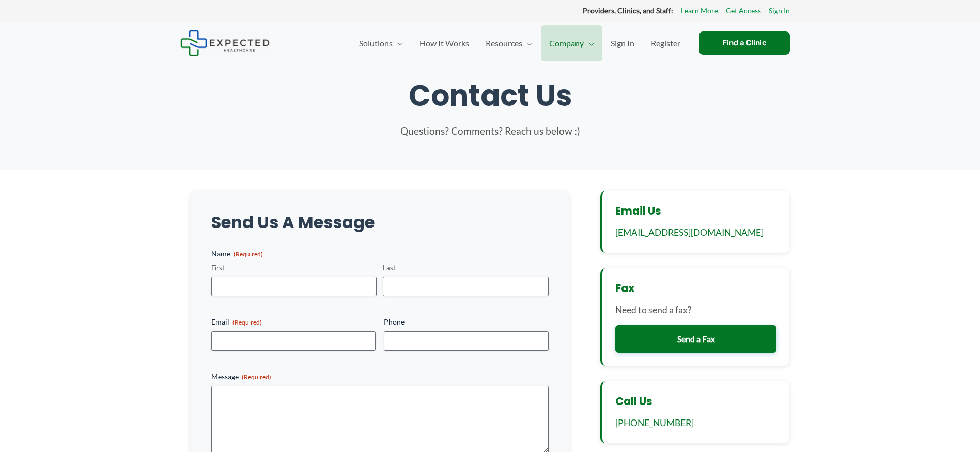 This screenshot has height=452, width=980. I want to click on h3: Email Us, so click(696, 211).